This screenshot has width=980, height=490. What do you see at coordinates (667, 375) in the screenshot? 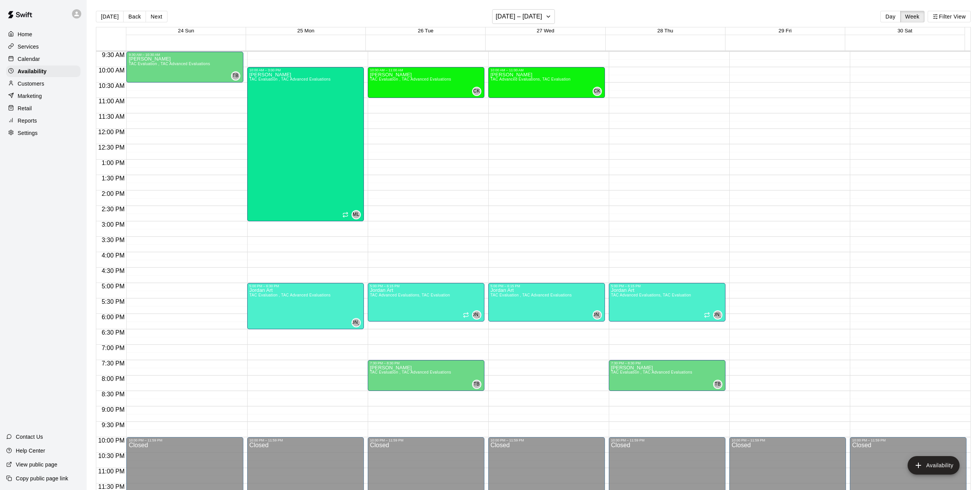
I see `div: 7:30 PM – 8:30 PM: Available` at bounding box center [667, 375].